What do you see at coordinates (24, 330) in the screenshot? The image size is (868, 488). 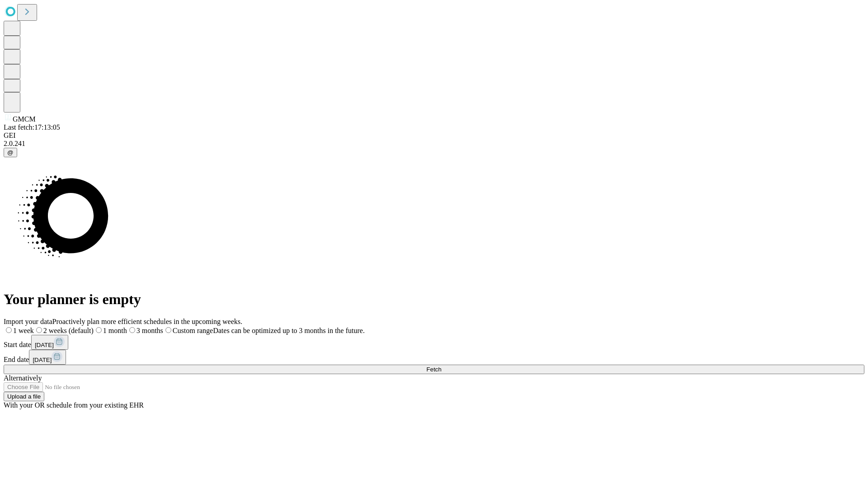 I see `span: 1 week` at bounding box center [24, 330].